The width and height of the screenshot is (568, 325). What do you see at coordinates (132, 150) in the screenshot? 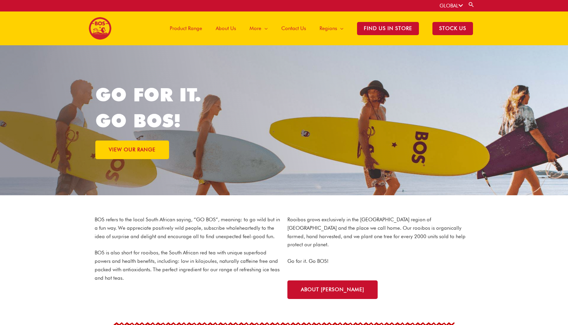
I see `a: VIEW OUR RANGE` at bounding box center [132, 150].